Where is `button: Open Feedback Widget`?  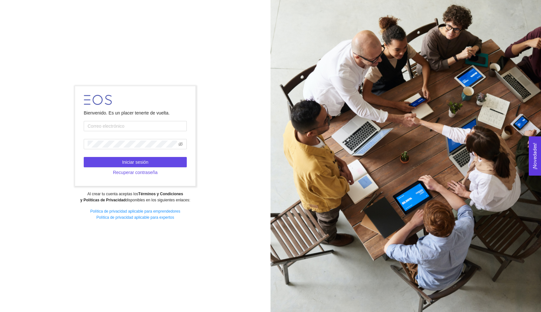
button: Open Feedback Widget is located at coordinates (535, 156).